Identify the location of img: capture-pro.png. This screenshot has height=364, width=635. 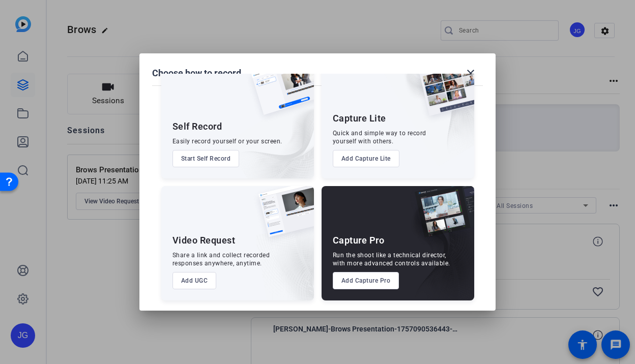
(441, 217).